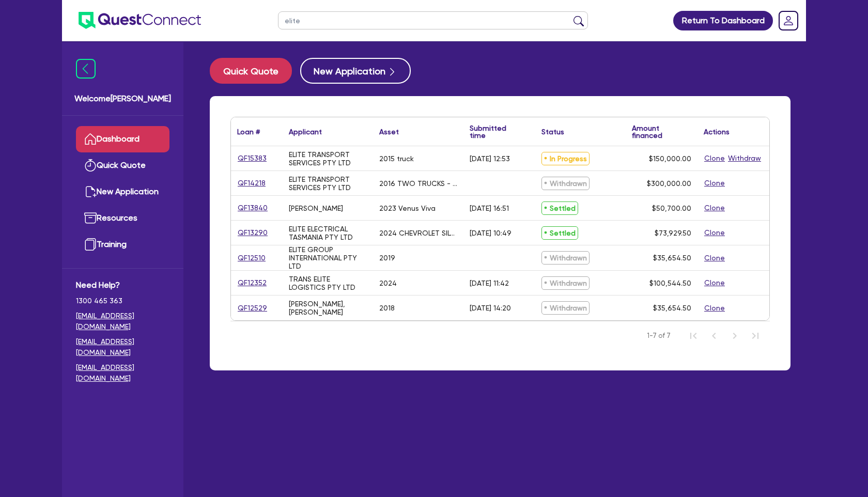 The image size is (868, 497). I want to click on span: Need Help?, so click(123, 285).